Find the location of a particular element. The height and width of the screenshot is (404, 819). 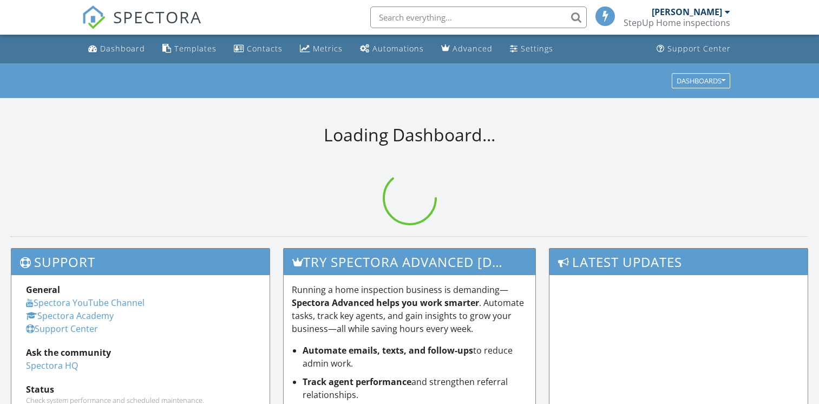

a: Spectora Academy is located at coordinates (70, 316).